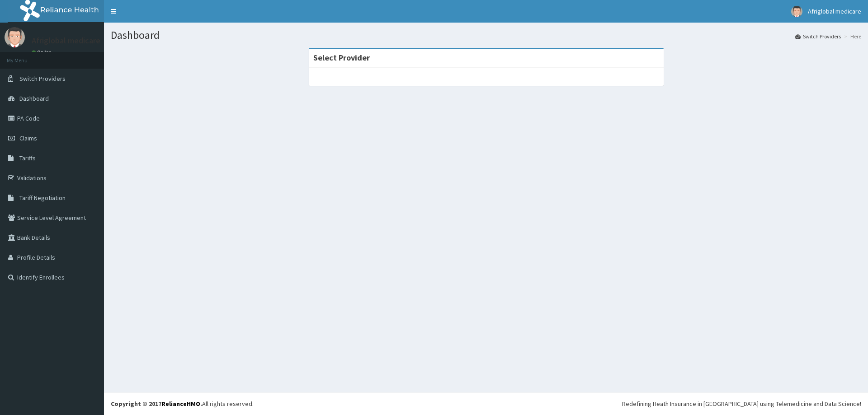 The height and width of the screenshot is (415, 868). What do you see at coordinates (341, 57) in the screenshot?
I see `strong: Select Provider` at bounding box center [341, 57].